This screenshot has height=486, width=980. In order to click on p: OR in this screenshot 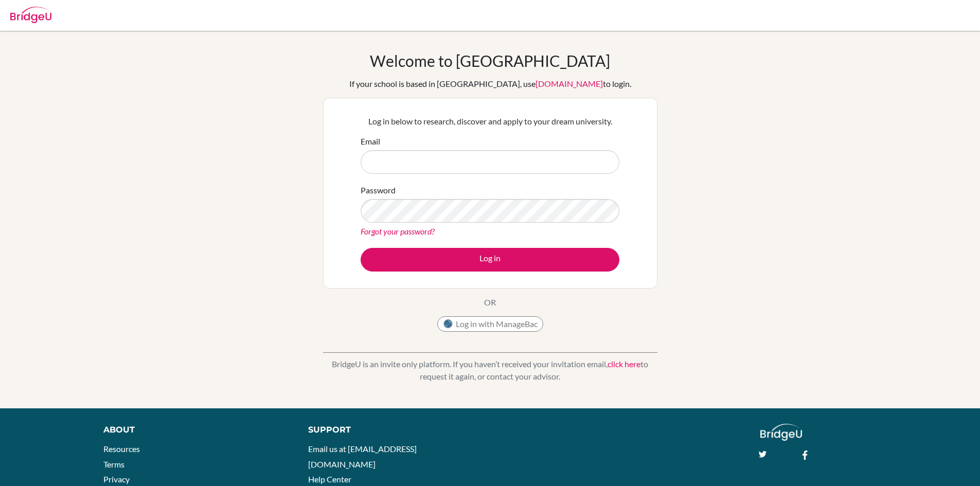, I will do `click(490, 303)`.